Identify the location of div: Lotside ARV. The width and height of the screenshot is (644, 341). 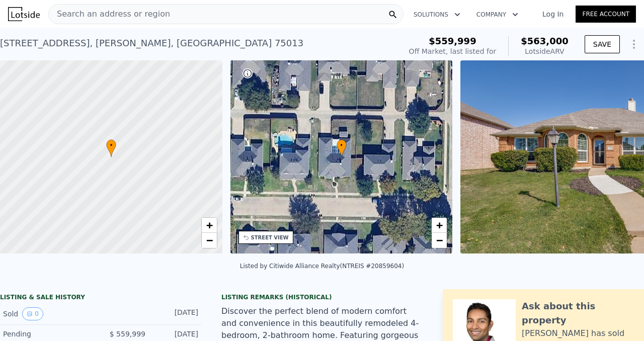
(544, 51).